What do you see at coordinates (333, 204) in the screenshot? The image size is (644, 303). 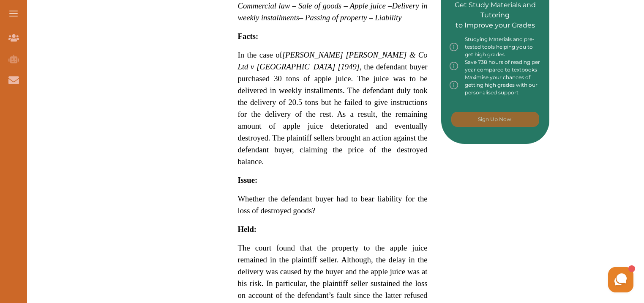 I see `span: Whether the defendant buyer had to bear liability for the loss of destroyed goods?` at bounding box center [333, 204].